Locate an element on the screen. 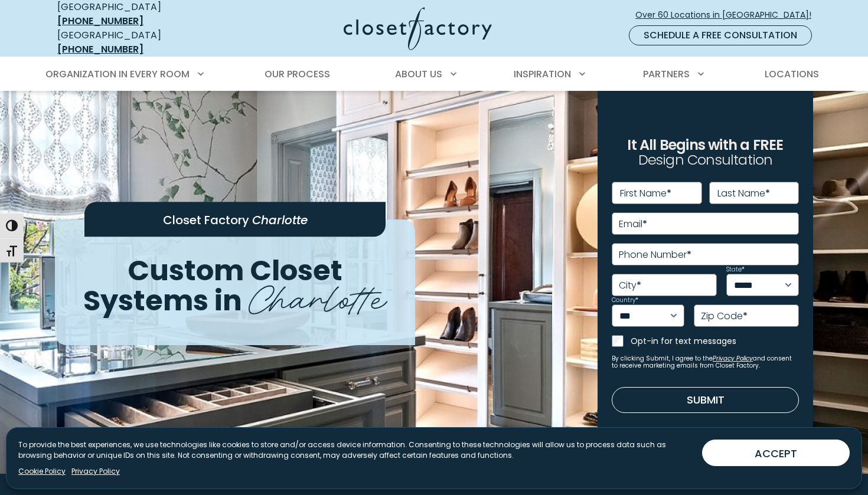 The width and height of the screenshot is (868, 495). span: Our Process is located at coordinates (297, 74).